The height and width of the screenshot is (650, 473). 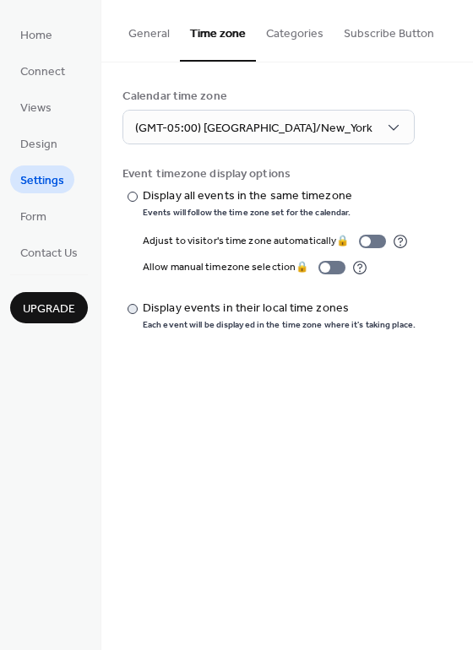 I want to click on span: Views, so click(x=35, y=108).